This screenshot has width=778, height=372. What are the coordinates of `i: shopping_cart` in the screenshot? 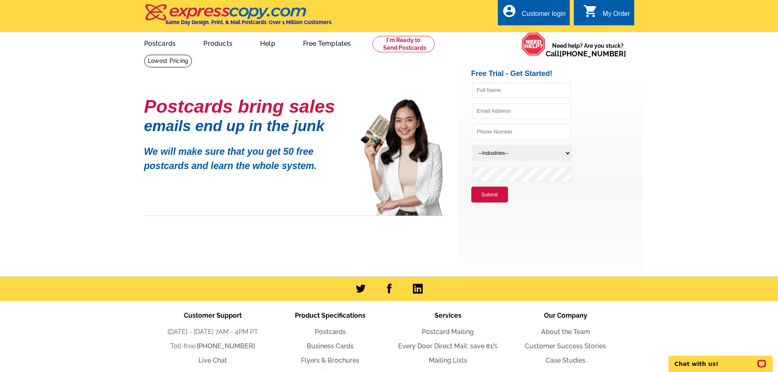 It's located at (591, 11).